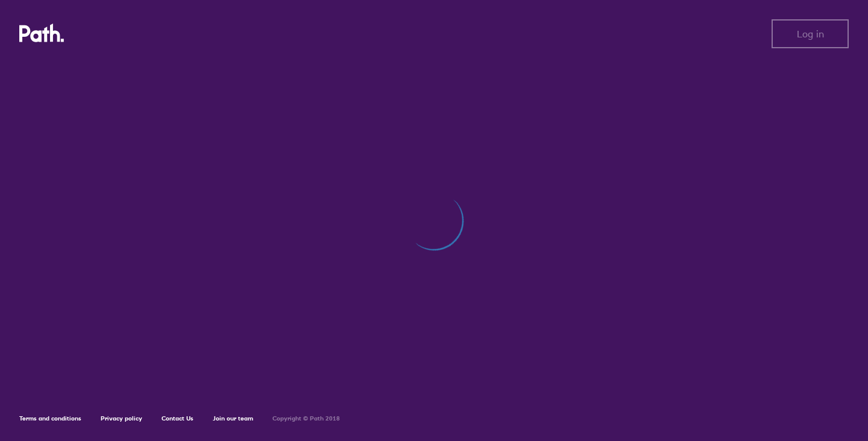 The width and height of the screenshot is (868, 441). Describe the element at coordinates (50, 418) in the screenshot. I see `a: Terms and conditions` at that location.